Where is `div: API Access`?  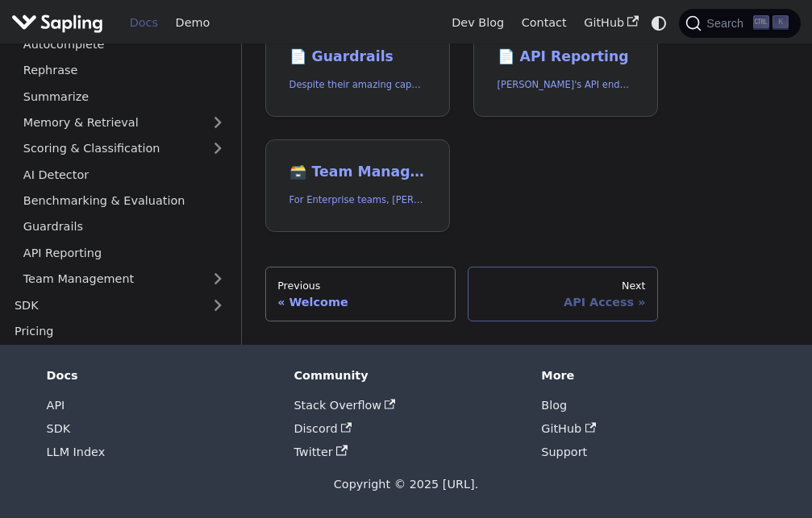
div: API Access is located at coordinates (563, 302).